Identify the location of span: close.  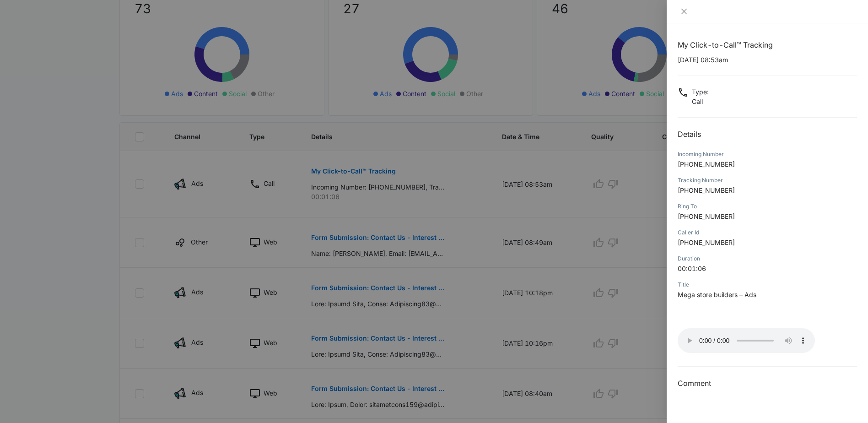
(684, 12).